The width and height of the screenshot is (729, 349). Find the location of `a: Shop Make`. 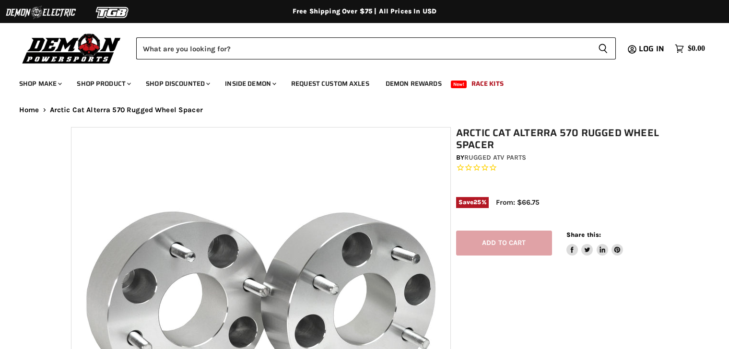

a: Shop Make is located at coordinates (40, 83).